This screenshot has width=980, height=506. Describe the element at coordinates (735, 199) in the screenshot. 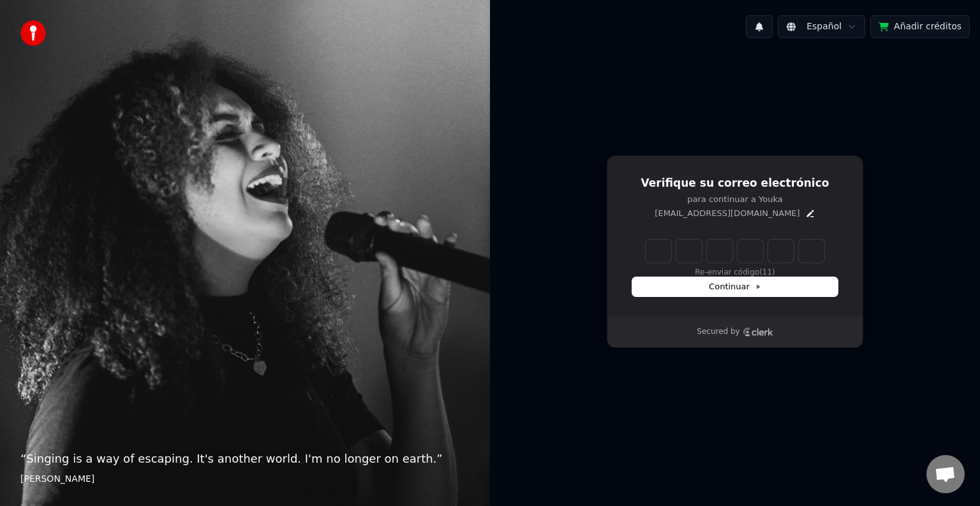

I see `p: para continuar a Youka` at that location.